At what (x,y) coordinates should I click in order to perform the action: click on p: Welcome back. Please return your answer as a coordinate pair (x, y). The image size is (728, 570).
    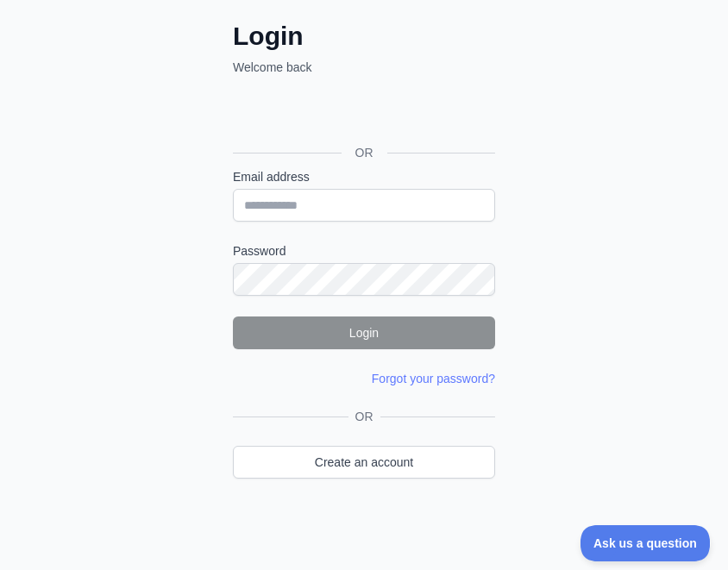
    Looking at the image, I should click on (364, 68).